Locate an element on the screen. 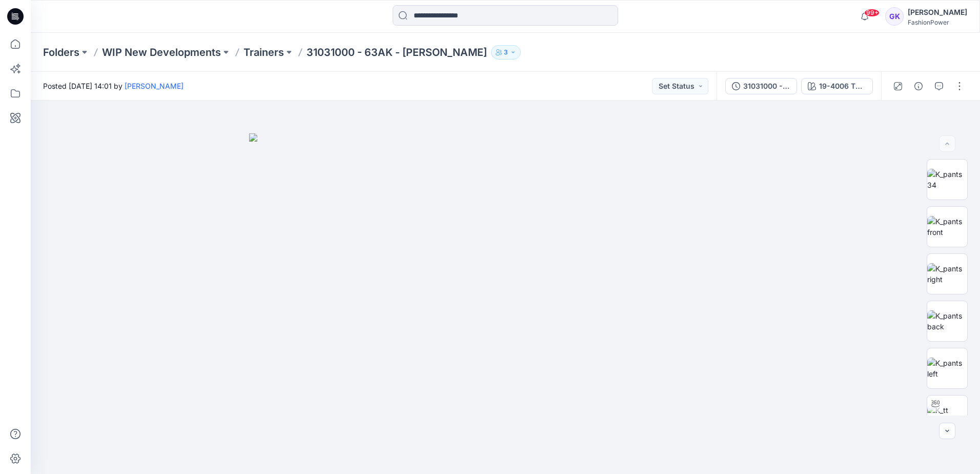  p: Folders is located at coordinates (61, 53).